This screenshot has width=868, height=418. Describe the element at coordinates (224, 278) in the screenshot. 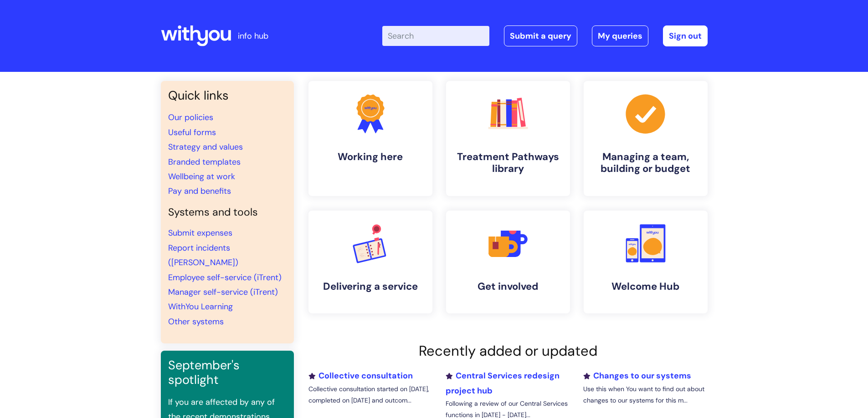

I see `a: Employee self-service (iTrent)` at that location.